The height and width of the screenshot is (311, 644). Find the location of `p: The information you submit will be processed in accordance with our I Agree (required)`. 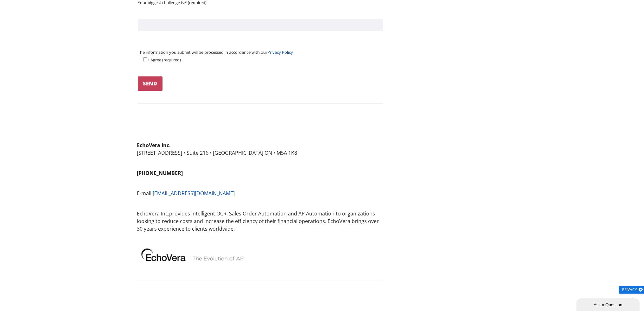

p: The information you submit will be processed in accordance with our I Agree (required) is located at coordinates (260, 56).